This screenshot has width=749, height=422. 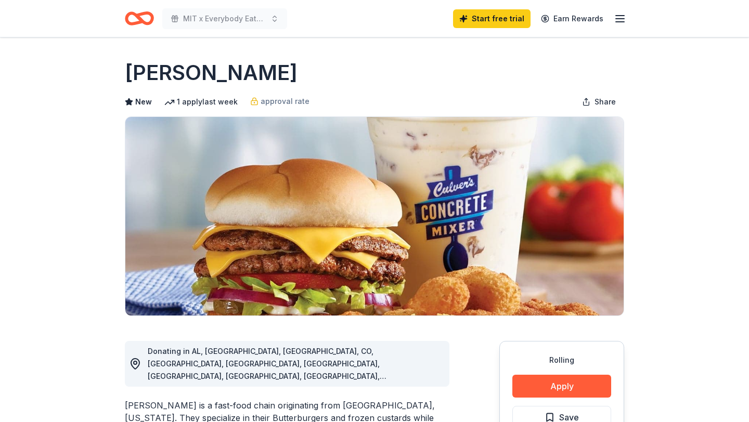 I want to click on span: approval rate, so click(x=285, y=101).